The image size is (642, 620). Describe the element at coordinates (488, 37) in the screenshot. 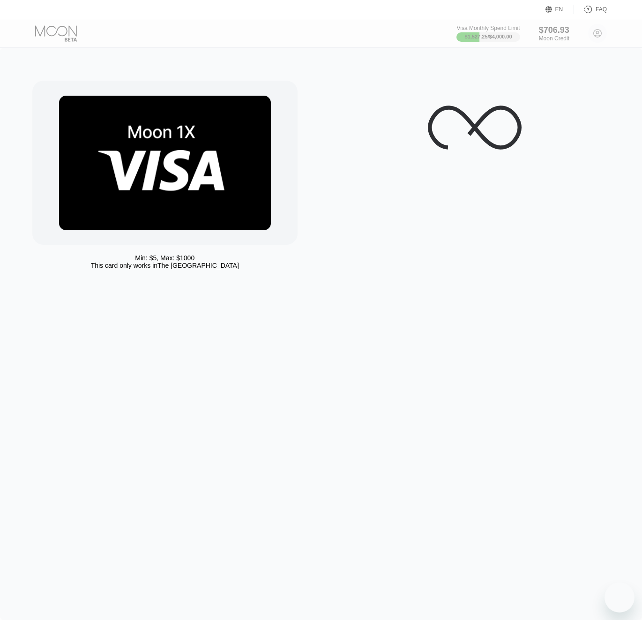

I see `div: $1,527.25 / $4,000.00` at that location.